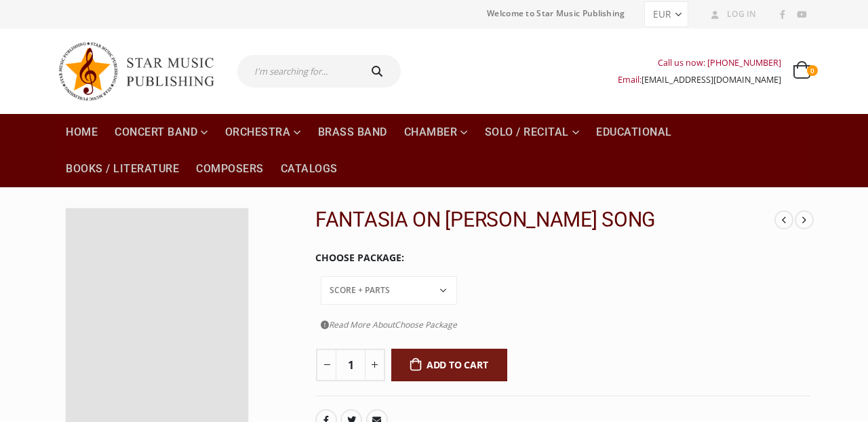 The image size is (868, 422). I want to click on a: Chamber, so click(436, 133).